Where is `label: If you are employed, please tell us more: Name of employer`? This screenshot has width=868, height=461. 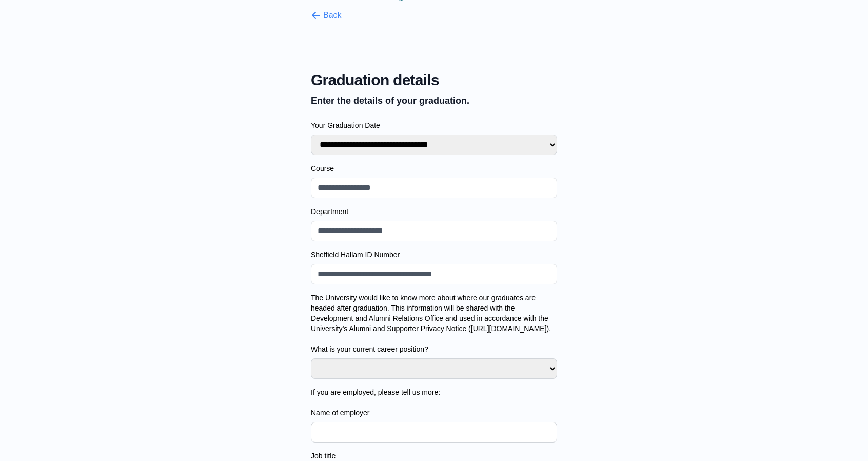
label: If you are employed, please tell us more: Name of employer is located at coordinates (434, 403).